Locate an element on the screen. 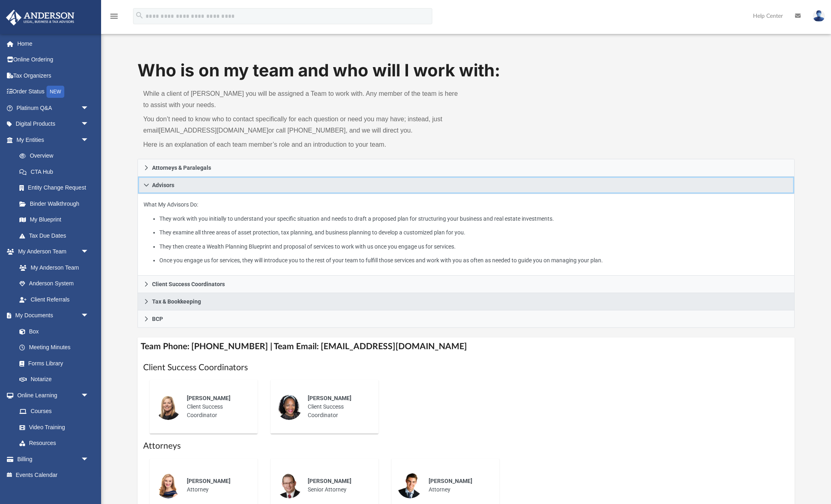 Image resolution: width=831 pixels, height=504 pixels. span: Tax & Bookkeeping is located at coordinates (176, 302).